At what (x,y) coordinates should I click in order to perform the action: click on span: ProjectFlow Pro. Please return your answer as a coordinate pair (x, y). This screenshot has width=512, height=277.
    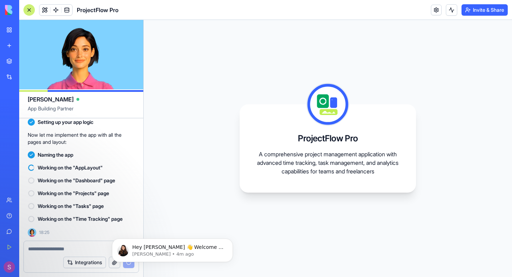
    Looking at the image, I should click on (97, 10).